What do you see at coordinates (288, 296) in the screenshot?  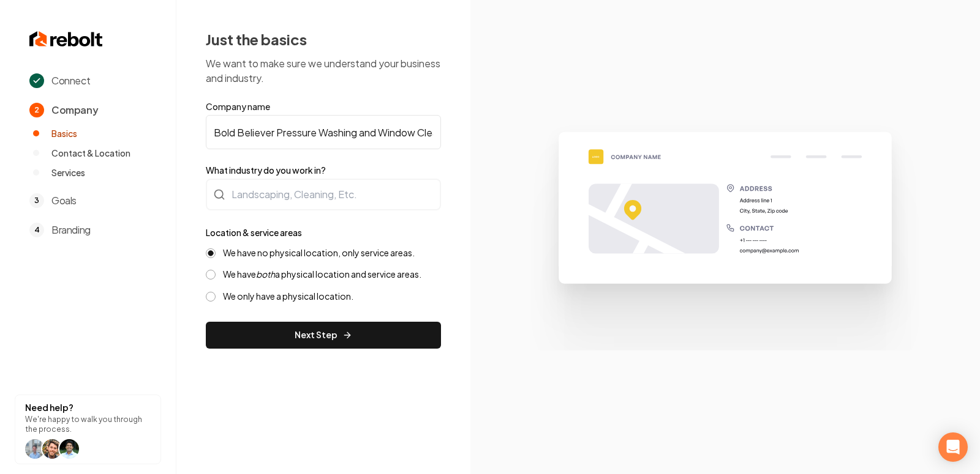 I see `label: We only have a physical location.` at bounding box center [288, 296].